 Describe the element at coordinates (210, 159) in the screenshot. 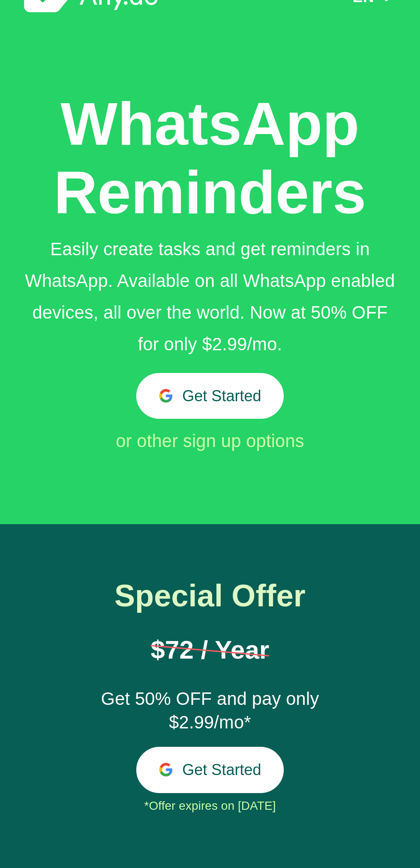

I see `h1: WhatsApp Reminders` at that location.